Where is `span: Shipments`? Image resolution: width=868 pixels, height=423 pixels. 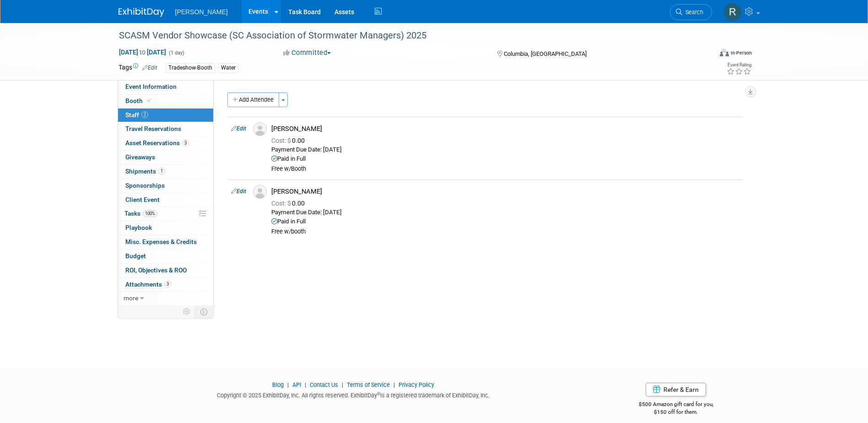
span: Shipments is located at coordinates (145, 172).